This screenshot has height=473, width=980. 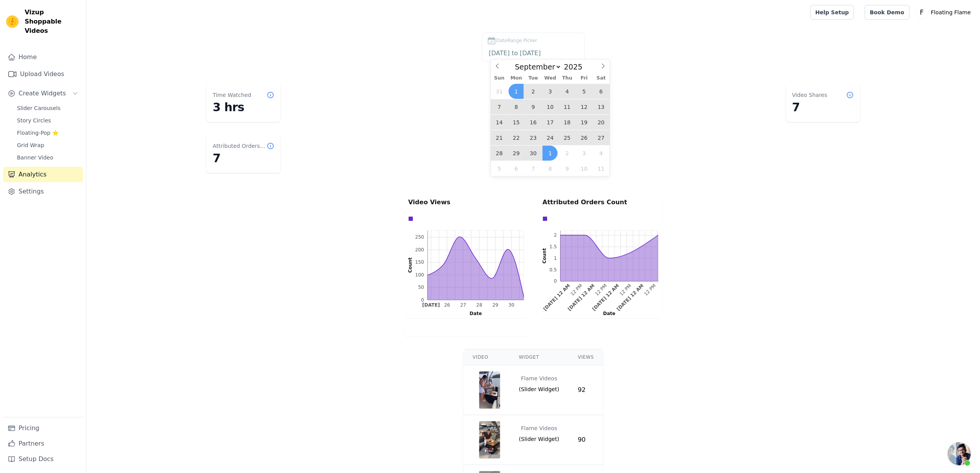 I want to click on span: September 5, 2025, so click(x=584, y=91).